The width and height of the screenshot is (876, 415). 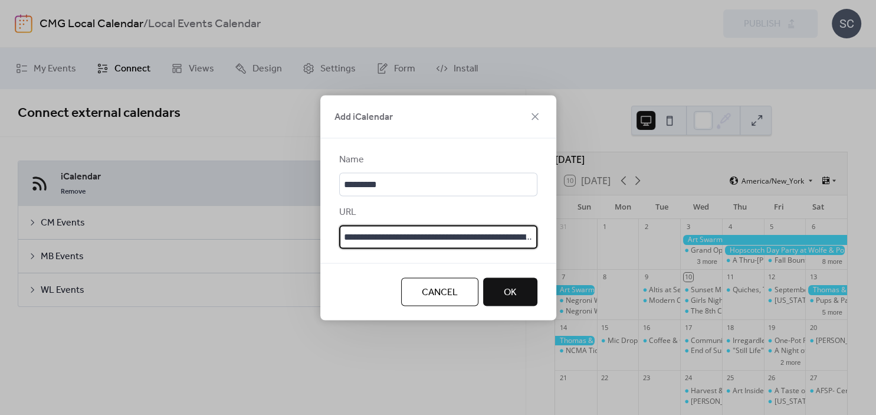 I want to click on div: URL, so click(x=437, y=212).